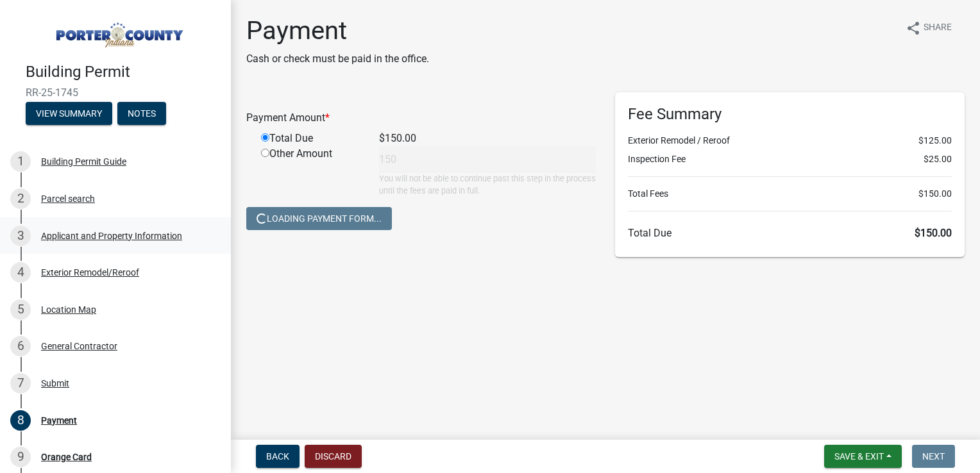  Describe the element at coordinates (937, 159) in the screenshot. I see `span: $25.00` at that location.